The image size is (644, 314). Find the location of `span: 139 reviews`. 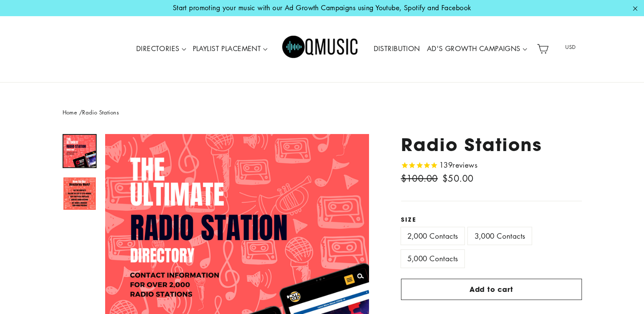

span: 139 reviews is located at coordinates (458, 165).